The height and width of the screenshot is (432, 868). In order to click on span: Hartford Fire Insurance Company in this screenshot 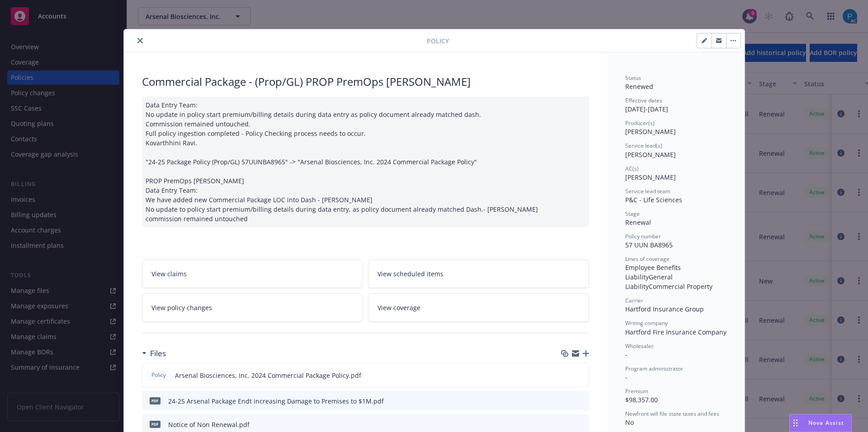, I will do `click(676, 332)`.